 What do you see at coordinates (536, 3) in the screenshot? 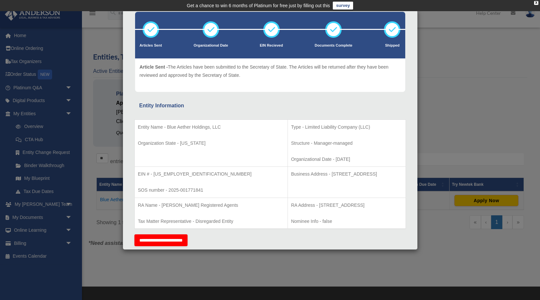
I see `div: close` at bounding box center [536, 3].